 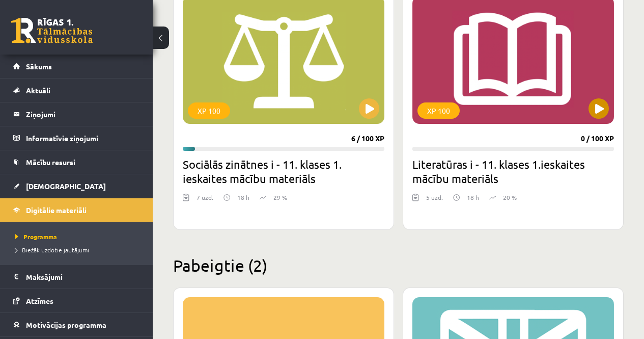 What do you see at coordinates (76, 301) in the screenshot?
I see `a: Atzīmes` at bounding box center [76, 301].